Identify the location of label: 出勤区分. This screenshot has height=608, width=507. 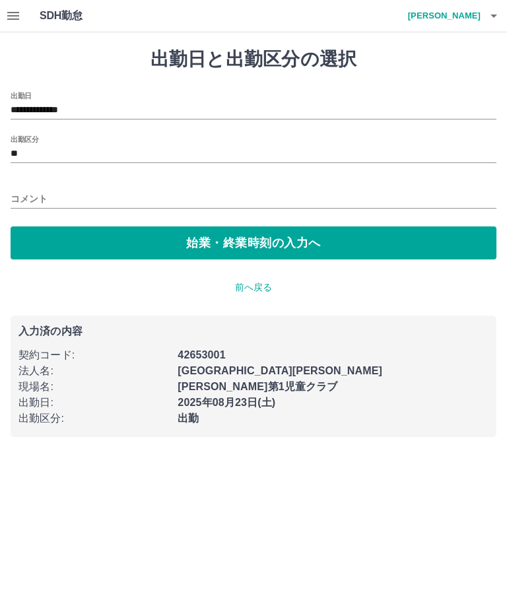
(24, 139).